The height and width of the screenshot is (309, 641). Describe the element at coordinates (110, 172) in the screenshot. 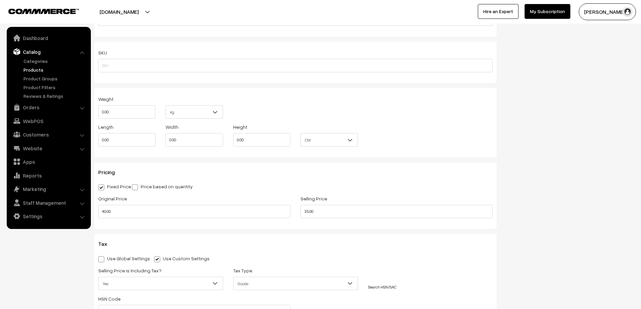

I see `span: Pricing` at that location.